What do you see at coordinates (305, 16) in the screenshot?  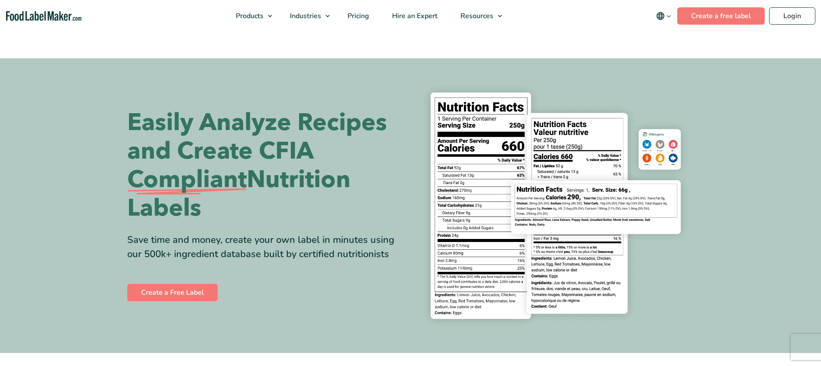 I see `span: Industries` at bounding box center [305, 16].